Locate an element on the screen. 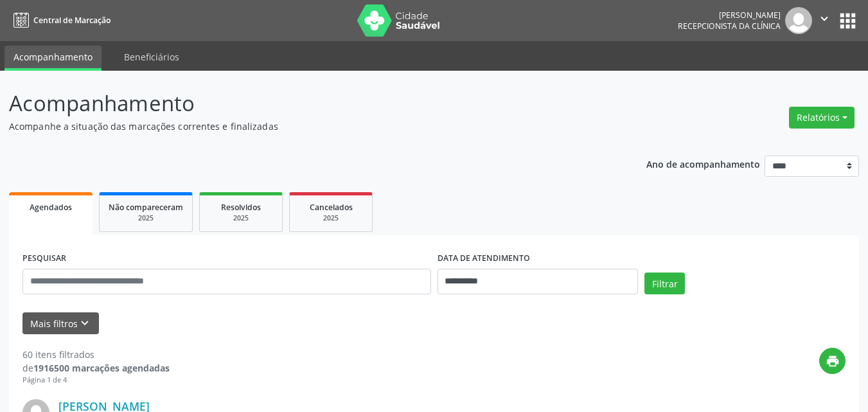  span: Central de Marcação is located at coordinates (72, 20).